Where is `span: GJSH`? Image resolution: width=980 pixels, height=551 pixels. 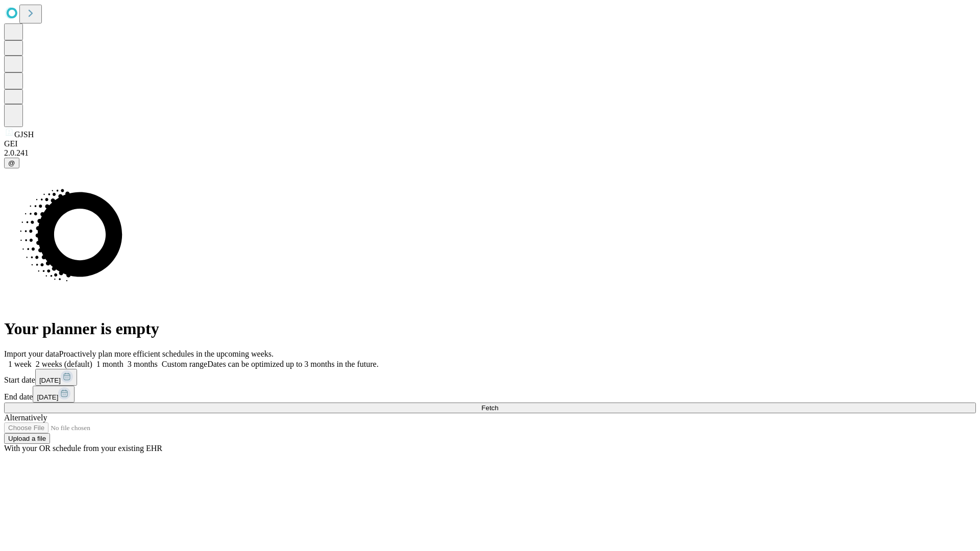 span: GJSH is located at coordinates (24, 134).